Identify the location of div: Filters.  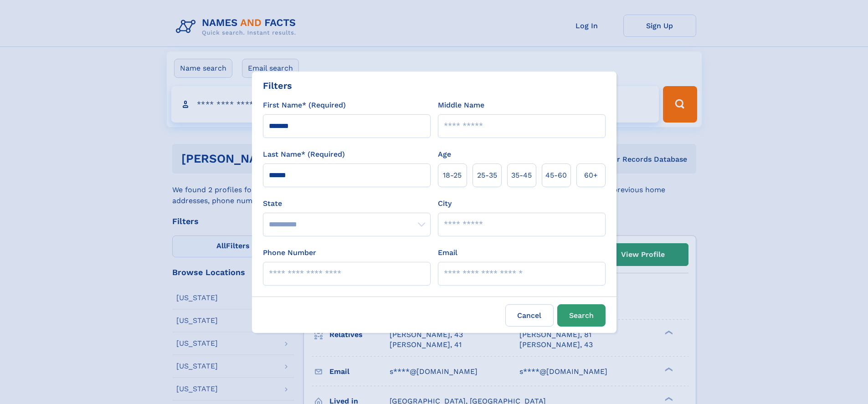
(277, 85).